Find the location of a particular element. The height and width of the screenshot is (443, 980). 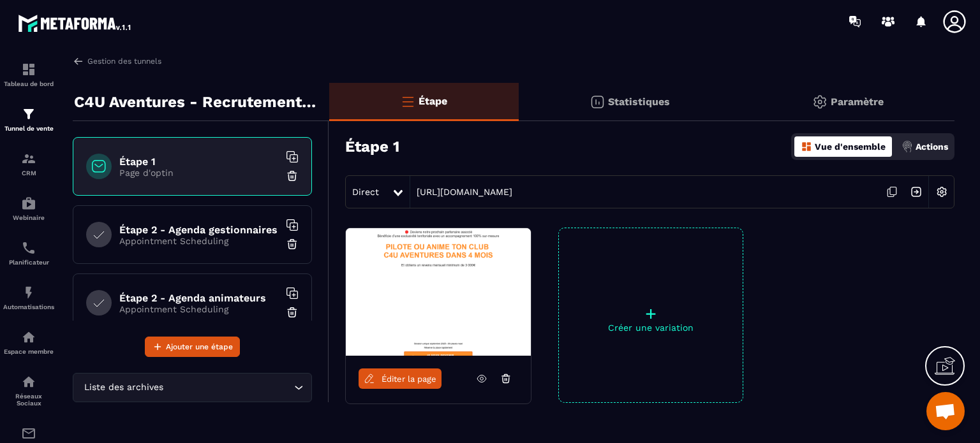

img: email is located at coordinates (29, 433).